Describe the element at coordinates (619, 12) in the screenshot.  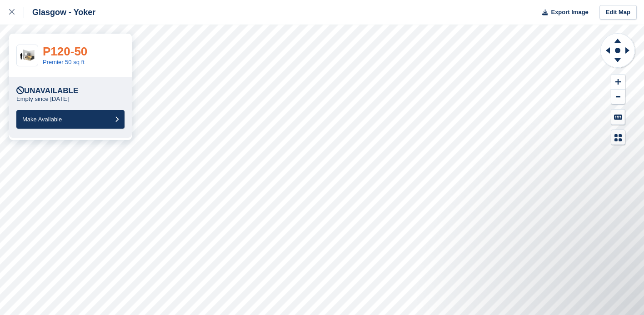
I see `a: Edit Map` at that location.